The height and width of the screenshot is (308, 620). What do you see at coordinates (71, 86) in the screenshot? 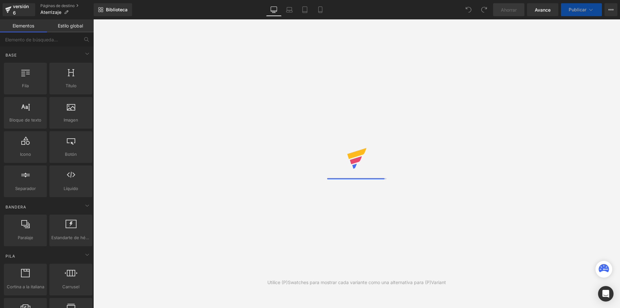
I see `font: Título` at bounding box center [71, 86].